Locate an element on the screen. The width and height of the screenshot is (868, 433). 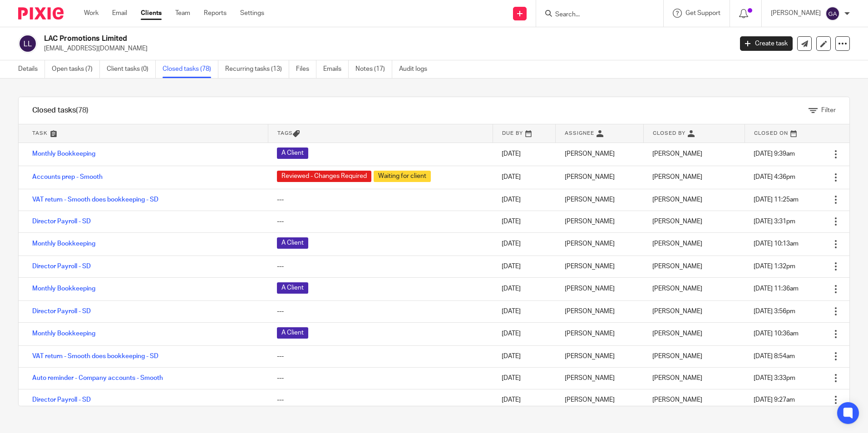
a: Client tasks (0) is located at coordinates (131, 69).